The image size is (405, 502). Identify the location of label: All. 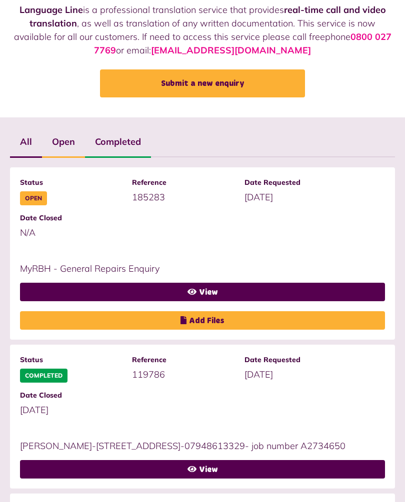
(26, 142).